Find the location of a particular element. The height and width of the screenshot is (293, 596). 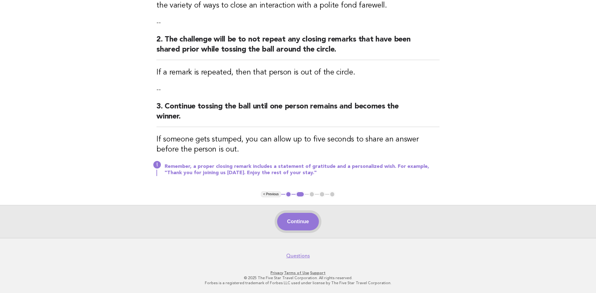

h2: 2. The challenge will be to not repeat any closing remarks that have been shared prior while toss... is located at coordinates (298, 47).